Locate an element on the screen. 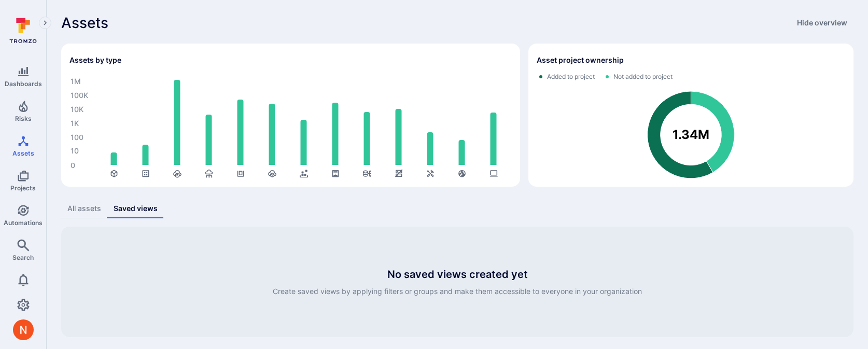  text: 10K is located at coordinates (76, 109).